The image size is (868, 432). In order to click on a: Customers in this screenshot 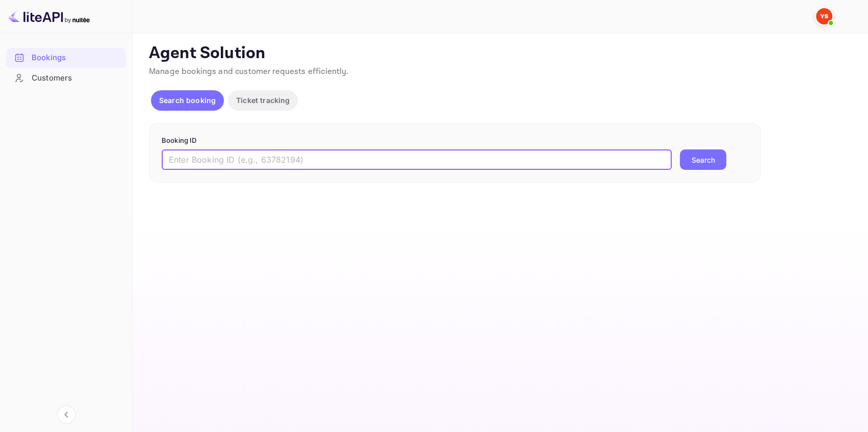, I will do `click(66, 78)`.